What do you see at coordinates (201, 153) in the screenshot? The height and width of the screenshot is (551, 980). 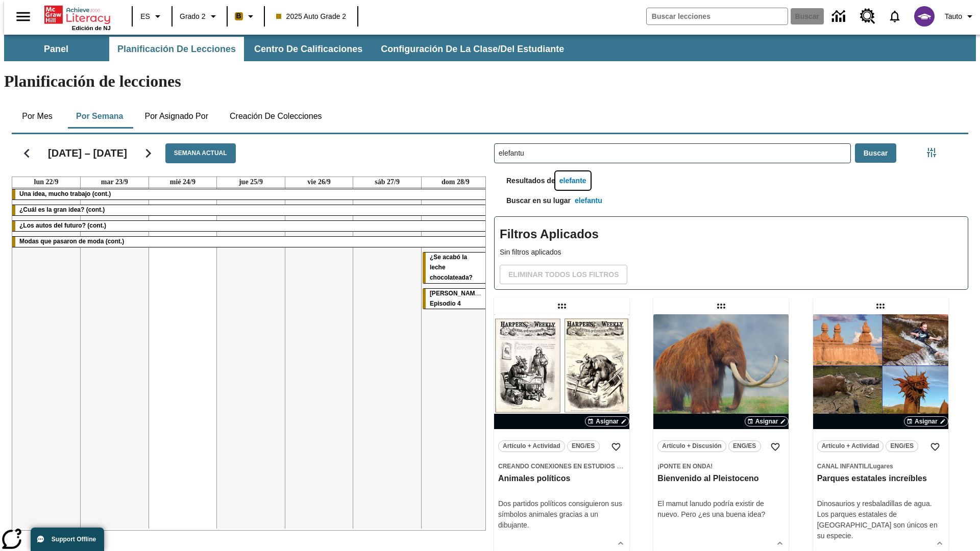 I see `button: Semana actual` at bounding box center [201, 153].